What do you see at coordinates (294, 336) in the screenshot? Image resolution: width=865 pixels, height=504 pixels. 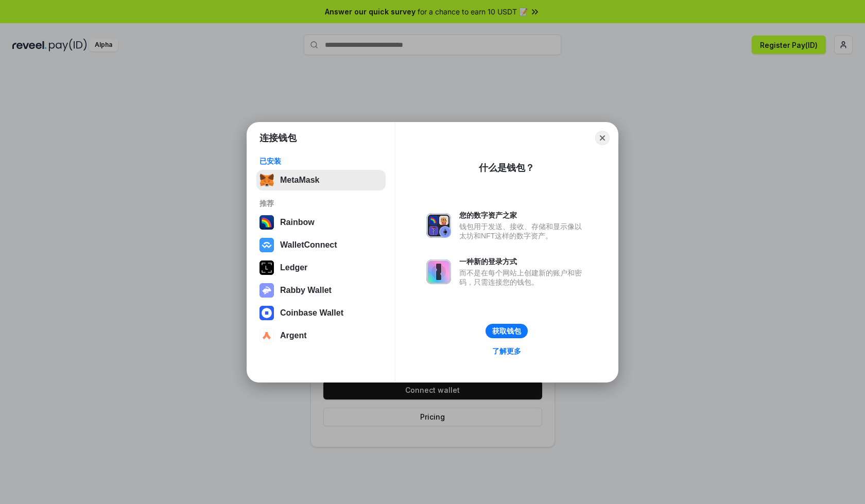 I see `div: Argent` at bounding box center [294, 336].